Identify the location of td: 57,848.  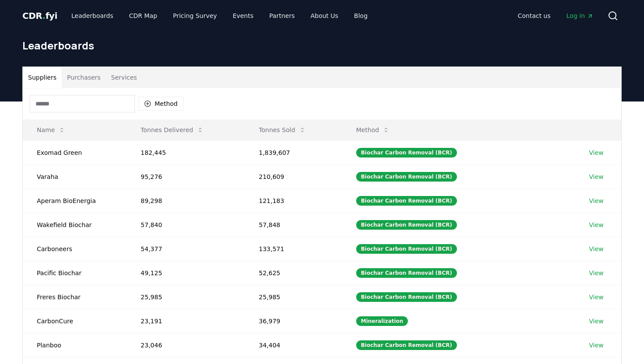
(293, 225).